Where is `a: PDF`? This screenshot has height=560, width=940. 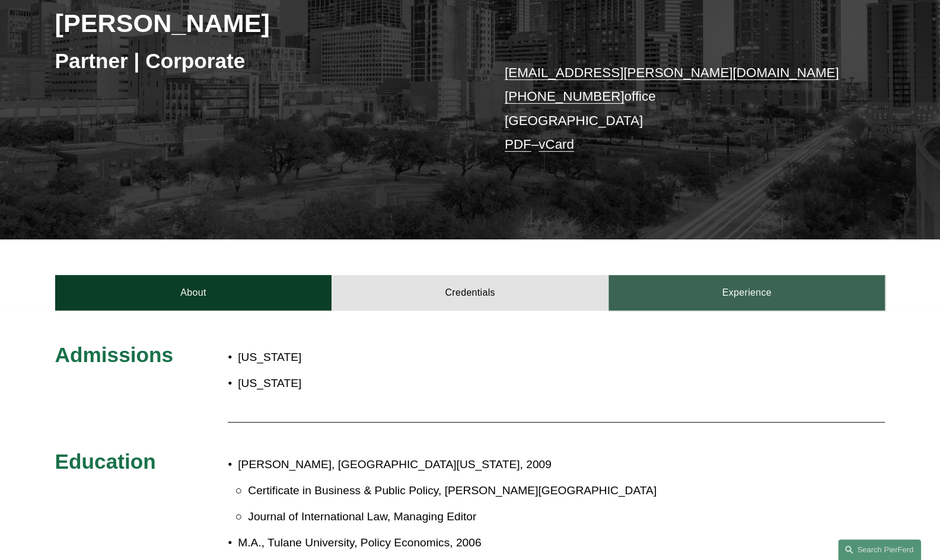 a: PDF is located at coordinates (518, 144).